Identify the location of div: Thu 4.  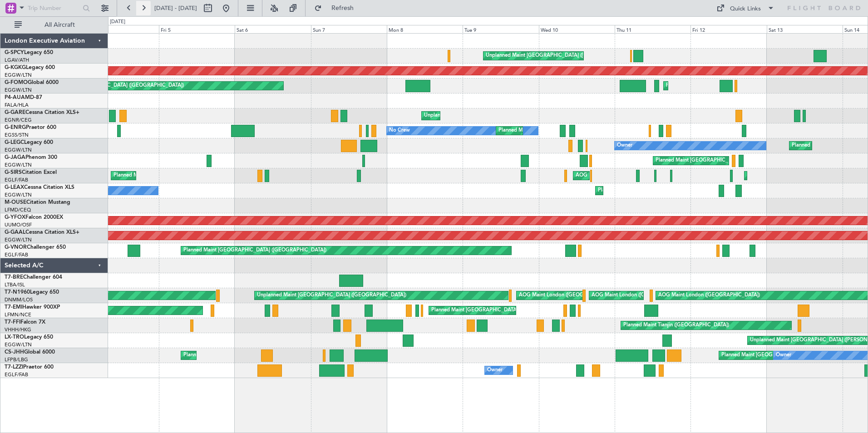
(121, 29).